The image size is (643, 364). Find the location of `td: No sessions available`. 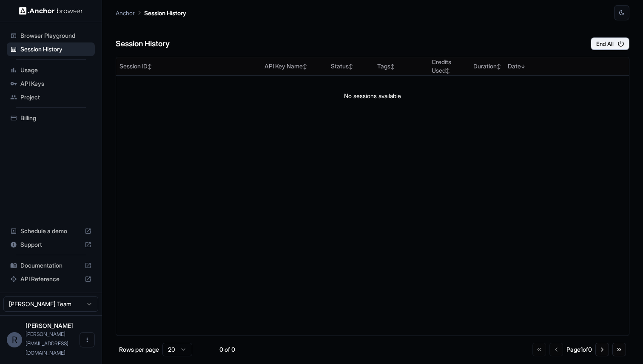

td: No sessions available is located at coordinates (373, 96).